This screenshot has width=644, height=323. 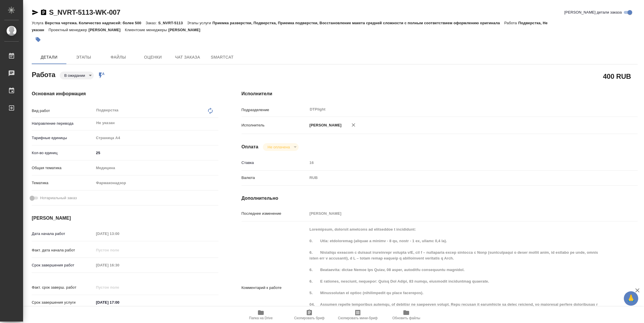 I want to click on span: Чат заказа, so click(x=187, y=57).